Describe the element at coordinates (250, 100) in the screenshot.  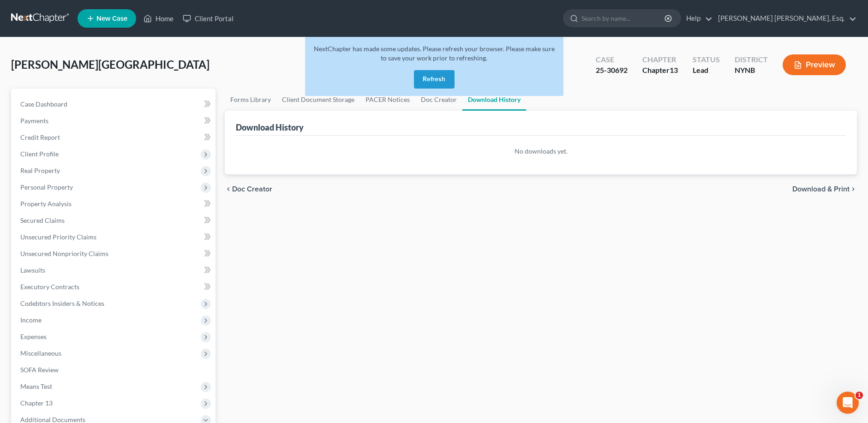
I see `a: Forms Library` at that location.